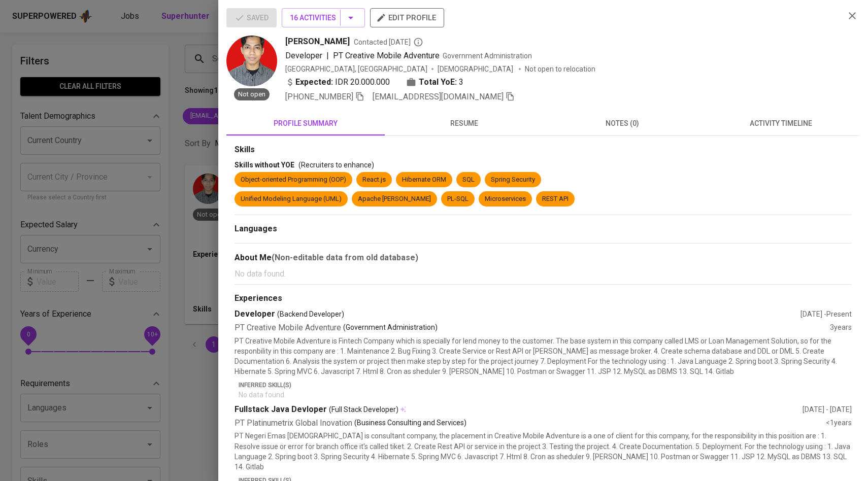  Describe the element at coordinates (265, 165) in the screenshot. I see `span: Skills without YOE` at that location.